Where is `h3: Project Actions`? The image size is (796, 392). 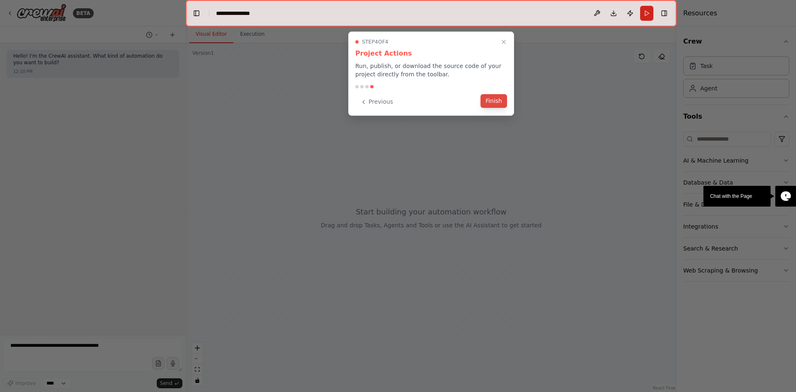 h3: Project Actions is located at coordinates (431, 54).